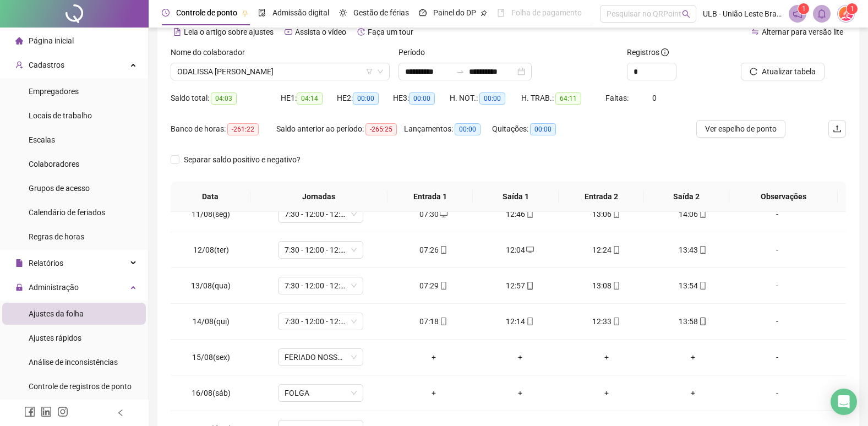 Image resolution: width=868 pixels, height=426 pixels. Describe the element at coordinates (340, 129) in the screenshot. I see `div: Saldo anterior ao período:` at that location.